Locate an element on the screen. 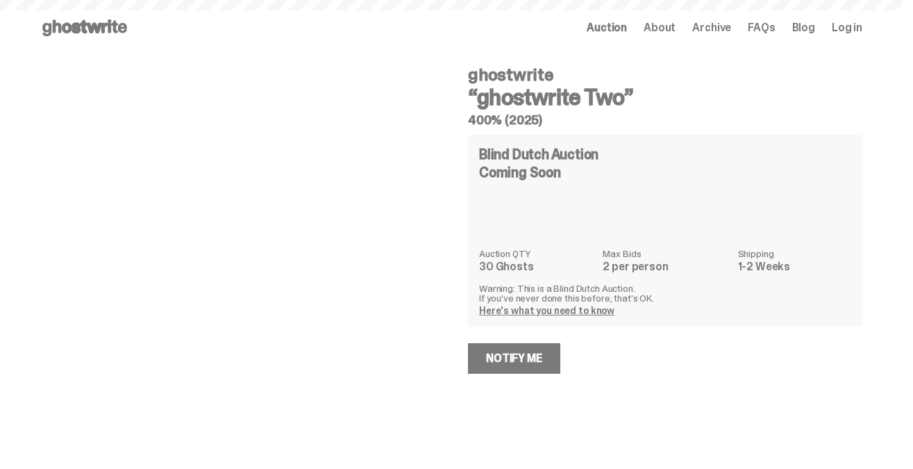  a: Log in is located at coordinates (847, 28).